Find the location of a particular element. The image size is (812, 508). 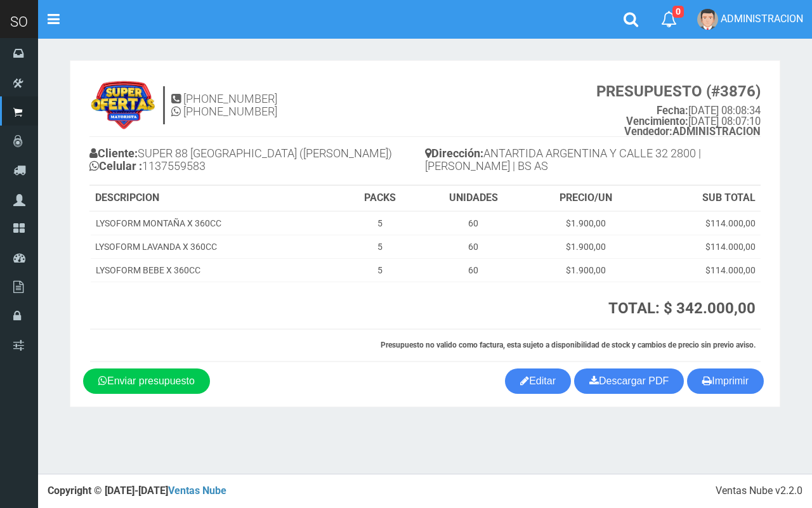

b: ADMINISTRACION is located at coordinates (692, 131).